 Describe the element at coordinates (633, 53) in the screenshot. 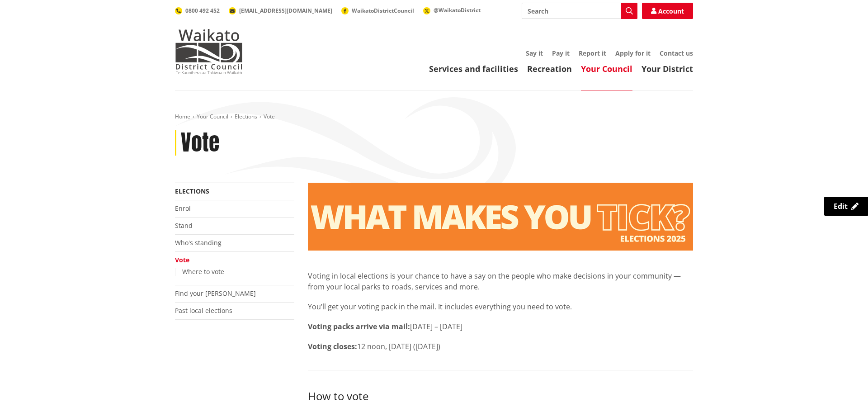

I see `a: Apply for it` at that location.